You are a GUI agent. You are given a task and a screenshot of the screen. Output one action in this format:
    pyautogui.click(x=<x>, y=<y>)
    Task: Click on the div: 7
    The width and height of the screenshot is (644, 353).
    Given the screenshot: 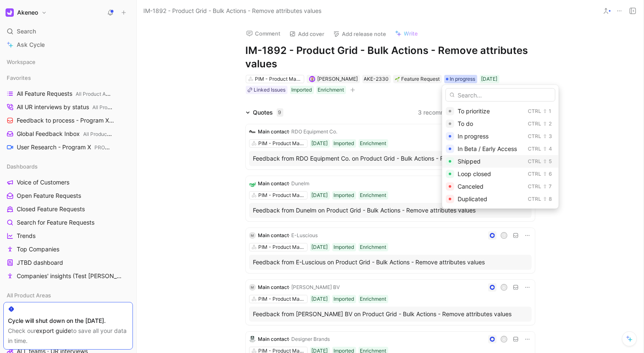 What is the action you would take?
    pyautogui.click(x=550, y=186)
    